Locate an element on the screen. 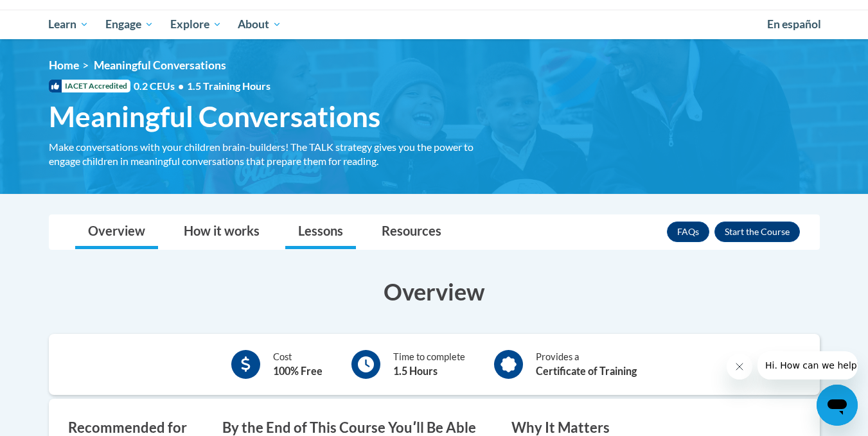  span: About is located at coordinates (259, 24).